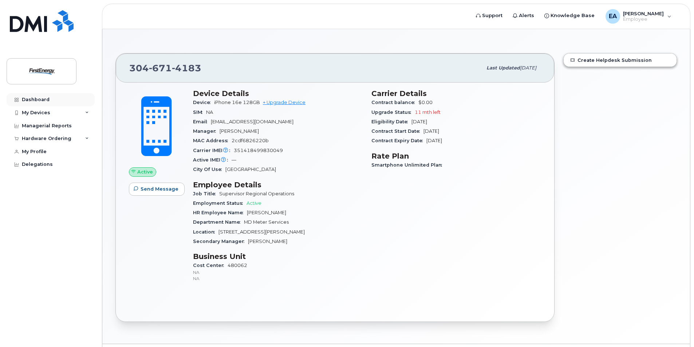 This screenshot has height=347, width=694. Describe the element at coordinates (157, 189) in the screenshot. I see `button: Send Message` at that location.